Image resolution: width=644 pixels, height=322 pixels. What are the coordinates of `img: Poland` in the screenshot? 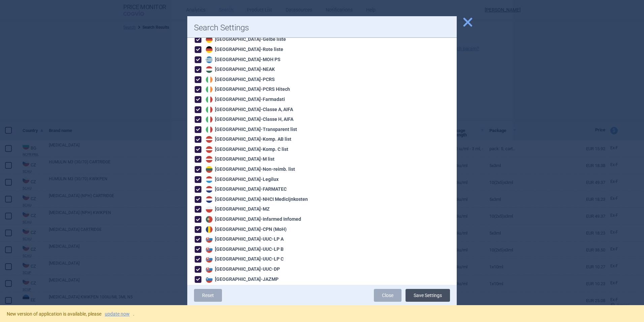 It's located at (209, 209).